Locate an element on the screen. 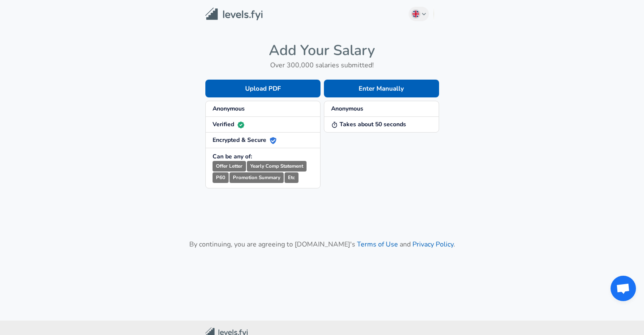 The image size is (644, 335). button: English (UK) is located at coordinates (419, 14).